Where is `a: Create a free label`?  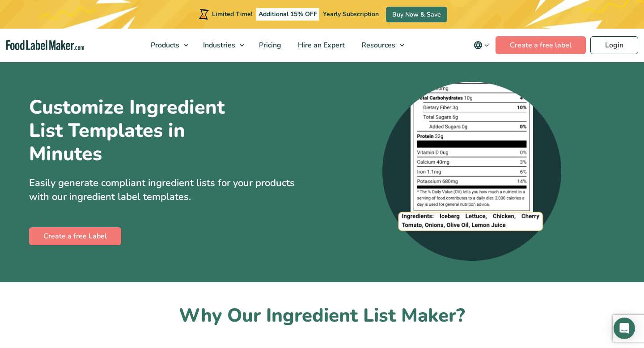
a: Create a free label is located at coordinates (540, 45).